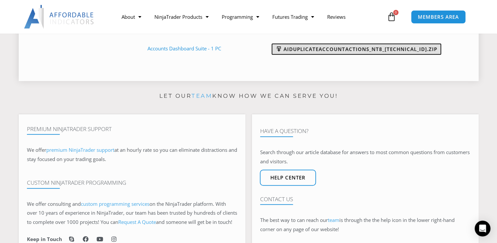  What do you see at coordinates (132, 182) in the screenshot?
I see `h4: Custom NinjaTrader Programming` at bounding box center [132, 182].